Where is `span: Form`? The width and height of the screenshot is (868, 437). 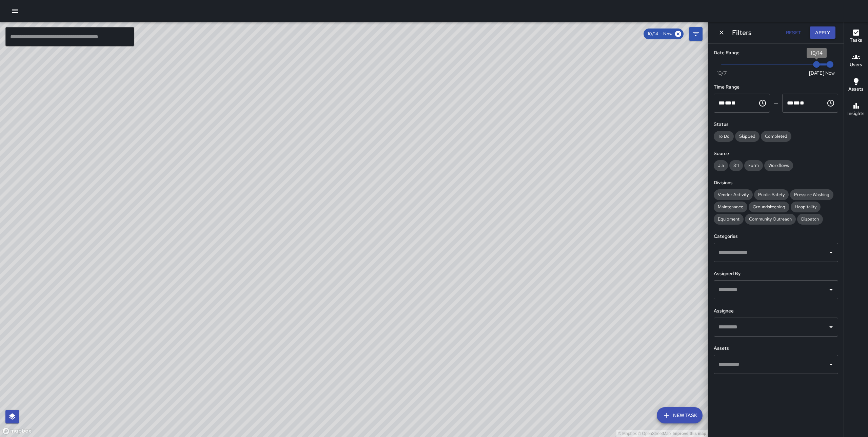 span: Form is located at coordinates (753, 166).